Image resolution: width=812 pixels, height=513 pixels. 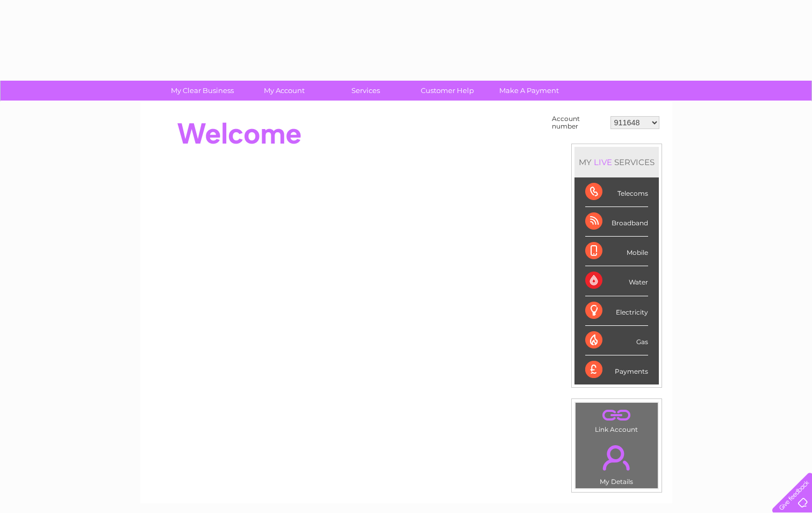 What do you see at coordinates (284, 90) in the screenshot?
I see `a: My Account` at bounding box center [284, 90].